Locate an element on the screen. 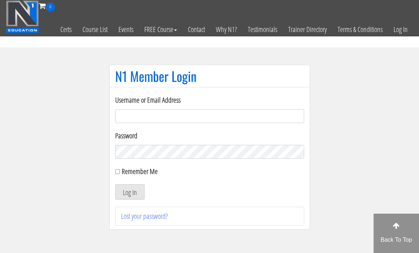 The width and height of the screenshot is (419, 253). a: Trainer Directory is located at coordinates (308, 29).